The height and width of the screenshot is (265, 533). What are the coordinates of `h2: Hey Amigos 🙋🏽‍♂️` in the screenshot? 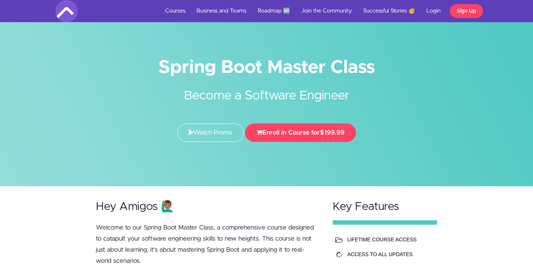 It's located at (207, 207).